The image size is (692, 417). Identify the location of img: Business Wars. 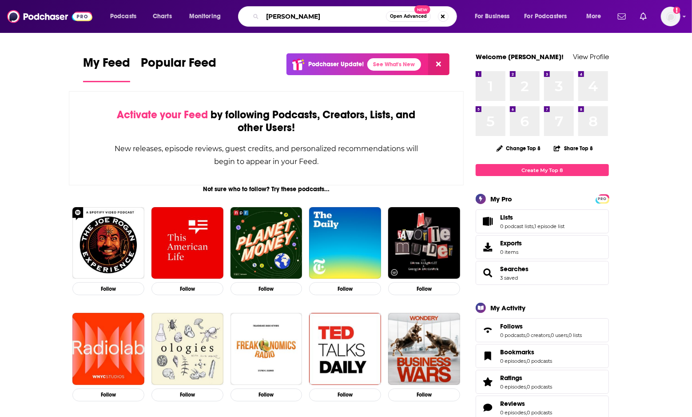
(424, 349).